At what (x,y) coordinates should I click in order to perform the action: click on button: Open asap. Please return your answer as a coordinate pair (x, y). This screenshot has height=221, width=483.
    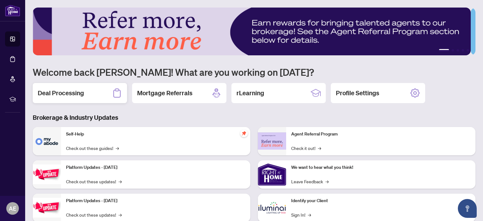
    Looking at the image, I should click on (468, 209).